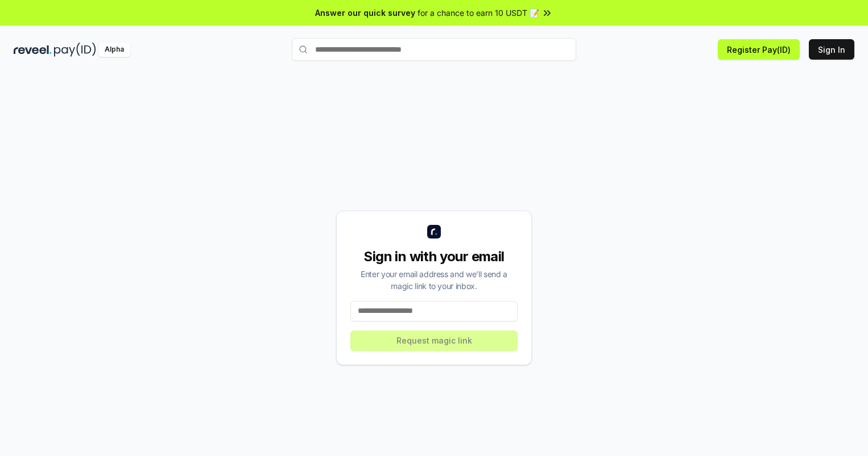 This screenshot has width=868, height=456. Describe the element at coordinates (478, 13) in the screenshot. I see `span: for a chance to earn 10 USDT 📝` at that location.